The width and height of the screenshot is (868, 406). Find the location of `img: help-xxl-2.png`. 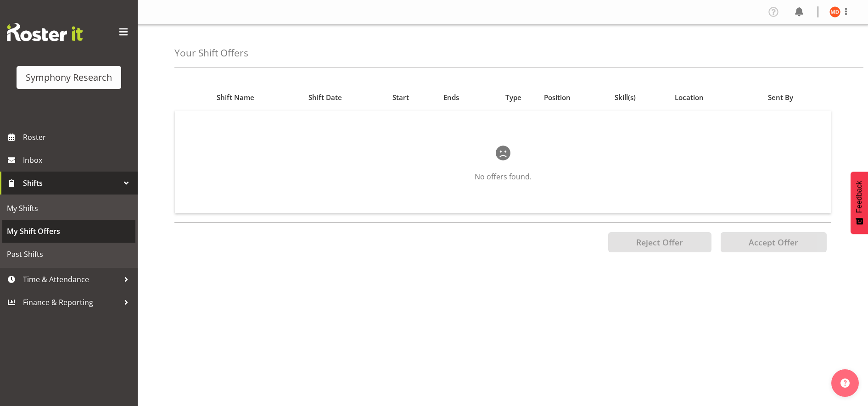

img: help-xxl-2.png is located at coordinates (844, 383).